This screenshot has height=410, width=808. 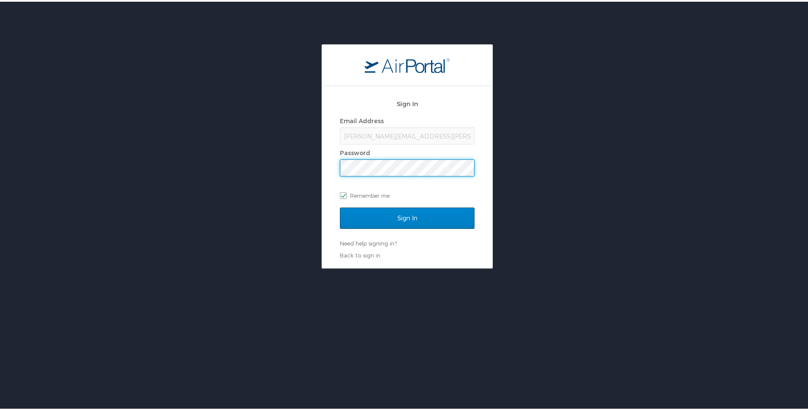 I want to click on label: Email Address, so click(x=362, y=119).